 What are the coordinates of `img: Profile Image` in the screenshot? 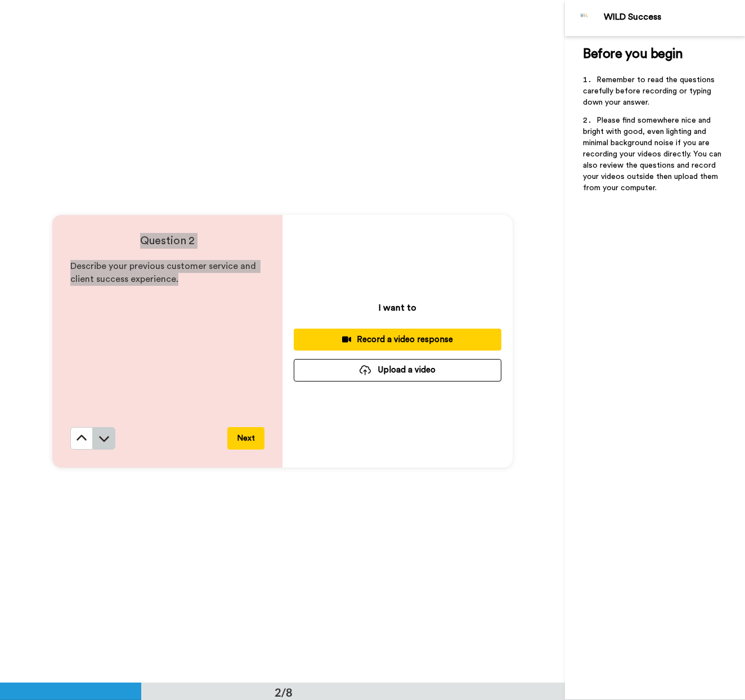 It's located at (585, 18).